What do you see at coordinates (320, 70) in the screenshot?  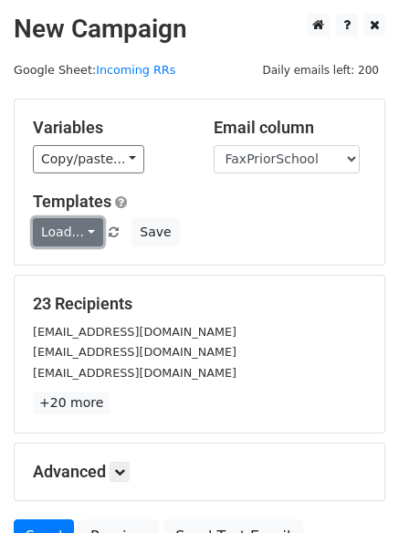 I see `span: Daily emails left: 200` at bounding box center [320, 70].